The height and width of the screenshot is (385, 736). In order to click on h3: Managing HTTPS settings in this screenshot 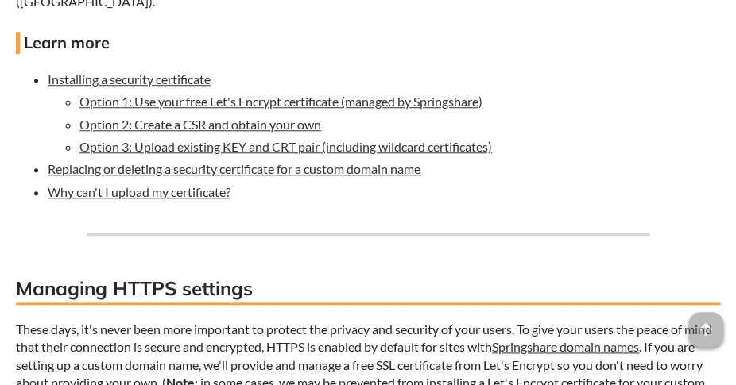, I will do `click(368, 290)`.